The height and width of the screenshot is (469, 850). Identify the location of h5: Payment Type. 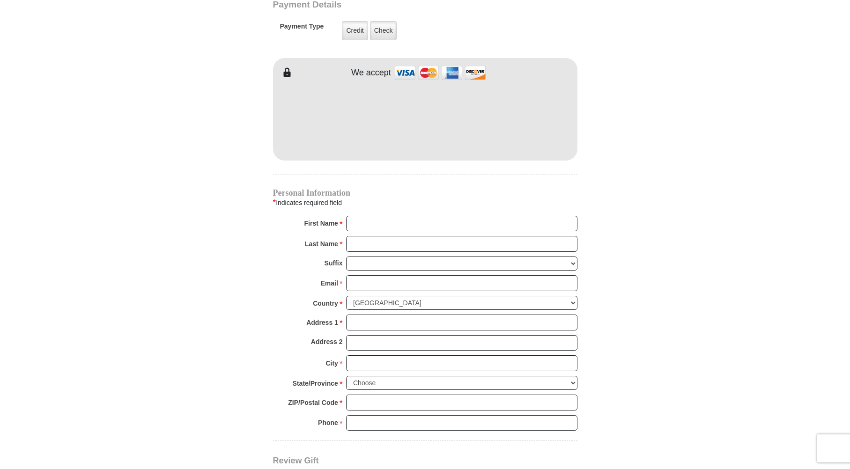
(302, 29).